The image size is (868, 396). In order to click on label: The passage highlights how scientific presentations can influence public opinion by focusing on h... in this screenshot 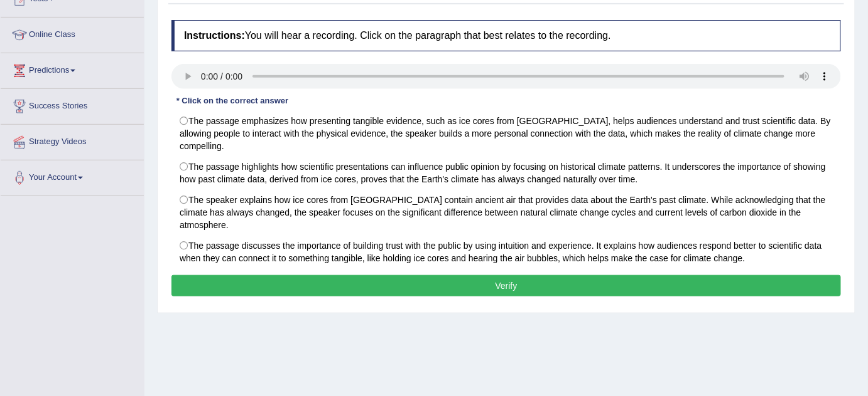, I will do `click(506, 173)`.